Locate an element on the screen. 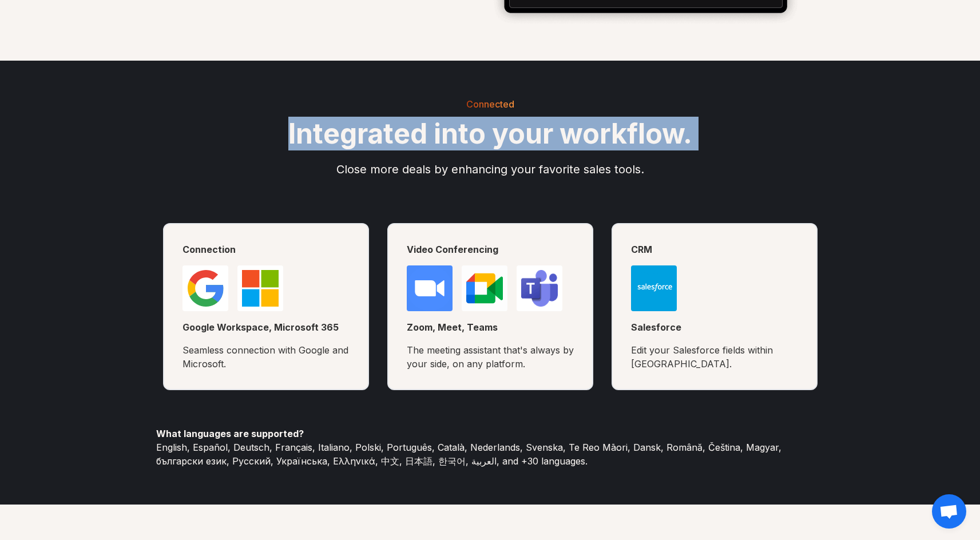 This screenshot has height=540, width=980. div: Seamless connection with Google and Microsoft. is located at coordinates (266, 357).